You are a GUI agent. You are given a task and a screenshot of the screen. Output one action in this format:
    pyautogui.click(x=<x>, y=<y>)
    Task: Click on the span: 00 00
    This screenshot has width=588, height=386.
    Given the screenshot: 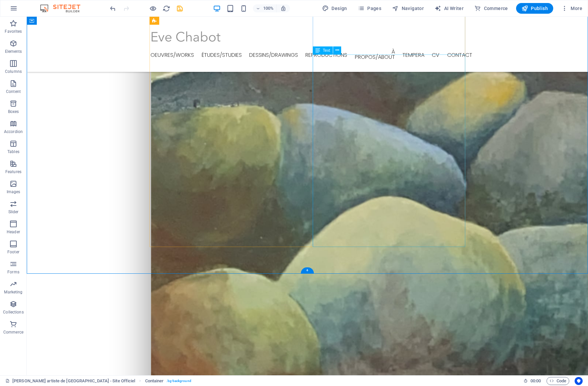 What is the action you would take?
    pyautogui.click(x=536, y=381)
    